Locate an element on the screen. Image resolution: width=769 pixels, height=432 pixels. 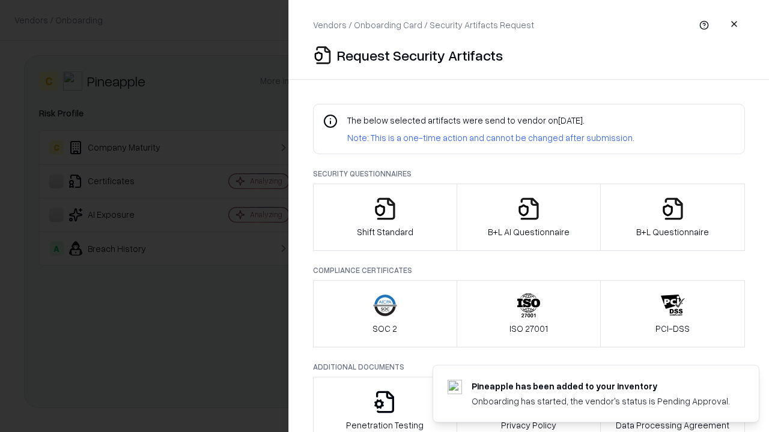
p: SOC 2 is located at coordinates (384, 329).